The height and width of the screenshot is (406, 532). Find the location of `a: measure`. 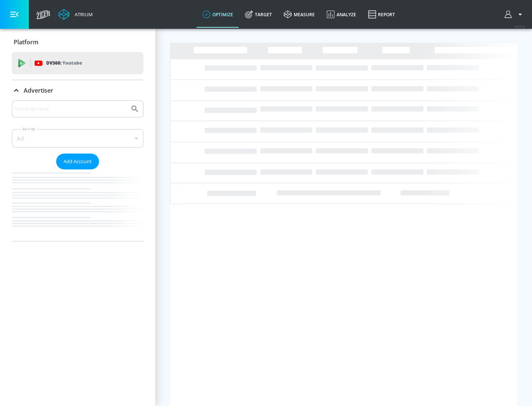

a: measure is located at coordinates (299, 15).